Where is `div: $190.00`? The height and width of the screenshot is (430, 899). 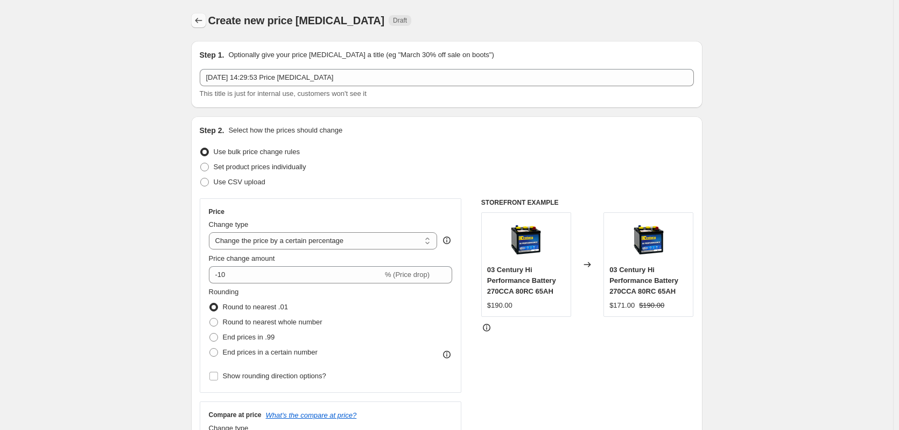 div: $190.00 is located at coordinates (500, 305).